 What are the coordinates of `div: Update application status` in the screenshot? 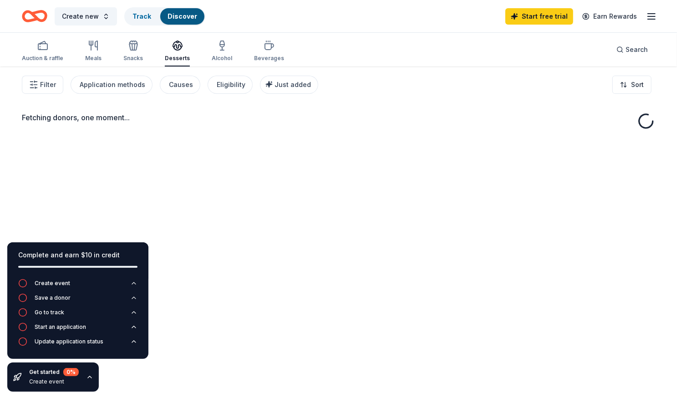 It's located at (69, 341).